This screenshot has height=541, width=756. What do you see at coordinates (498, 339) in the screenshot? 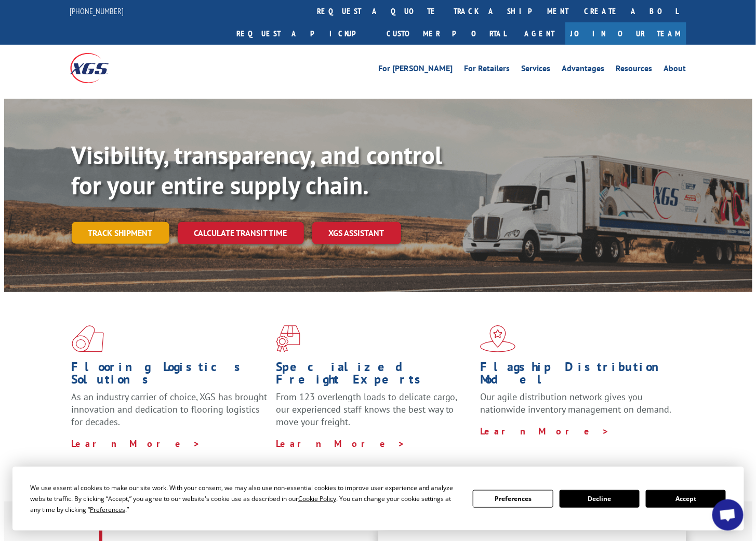
I see `img: xgs-icon-flagship-distribution-model-red` at bounding box center [498, 339].